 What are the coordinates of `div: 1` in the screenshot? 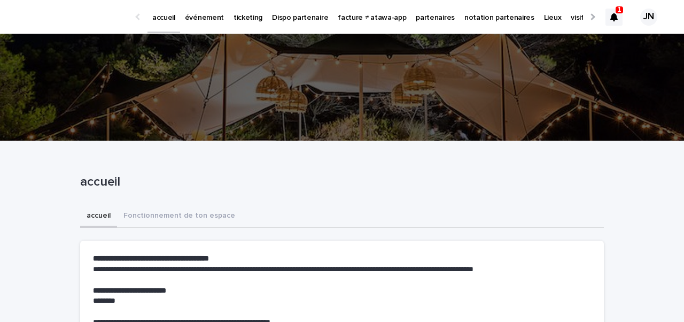 It's located at (614, 17).